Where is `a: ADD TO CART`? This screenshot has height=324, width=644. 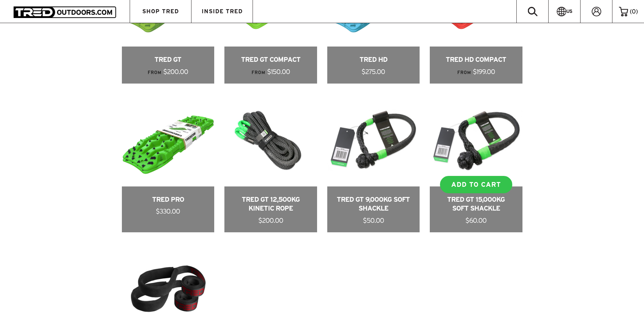 a: ADD TO CART is located at coordinates (476, 185).